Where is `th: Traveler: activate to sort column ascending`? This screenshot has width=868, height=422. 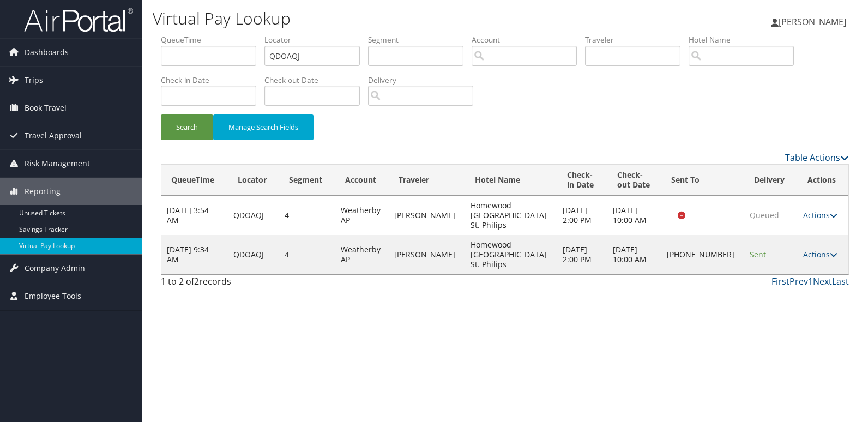
th: Traveler: activate to sort column ascending is located at coordinates (427, 180).